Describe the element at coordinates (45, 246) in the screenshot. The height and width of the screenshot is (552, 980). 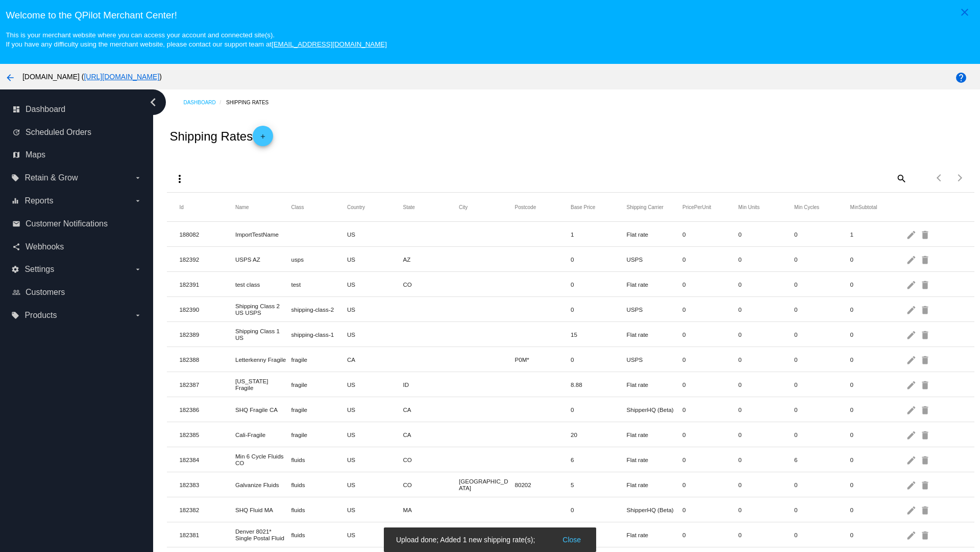
I see `span: Webhooks` at that location.